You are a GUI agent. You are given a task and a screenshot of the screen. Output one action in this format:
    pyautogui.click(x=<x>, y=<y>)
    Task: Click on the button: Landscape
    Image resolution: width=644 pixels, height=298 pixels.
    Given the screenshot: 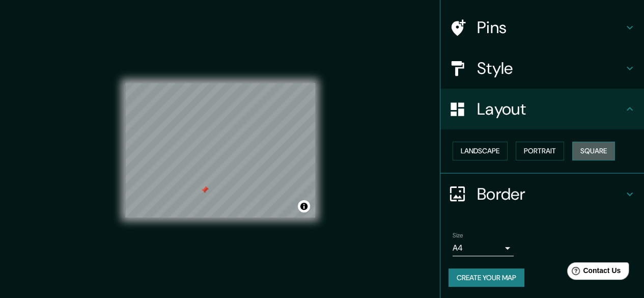 What is the action you would take?
    pyautogui.click(x=480, y=151)
    